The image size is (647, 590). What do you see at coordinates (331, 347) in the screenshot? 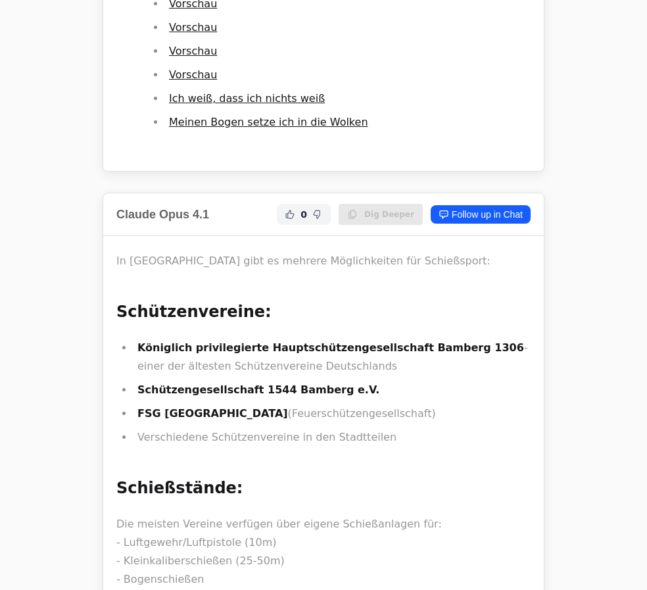
I see `strong: Königlich privilegierte Hauptschützengesellschaft Bamberg 1306` at bounding box center [331, 347].